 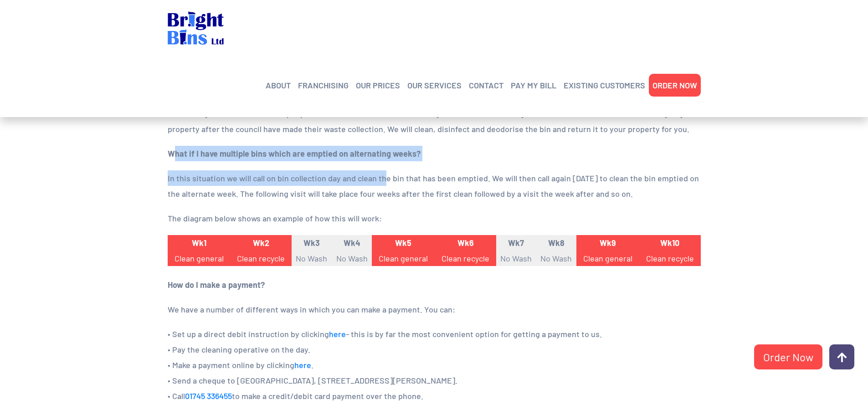 I want to click on strong: How do I make a payment?, so click(x=216, y=285).